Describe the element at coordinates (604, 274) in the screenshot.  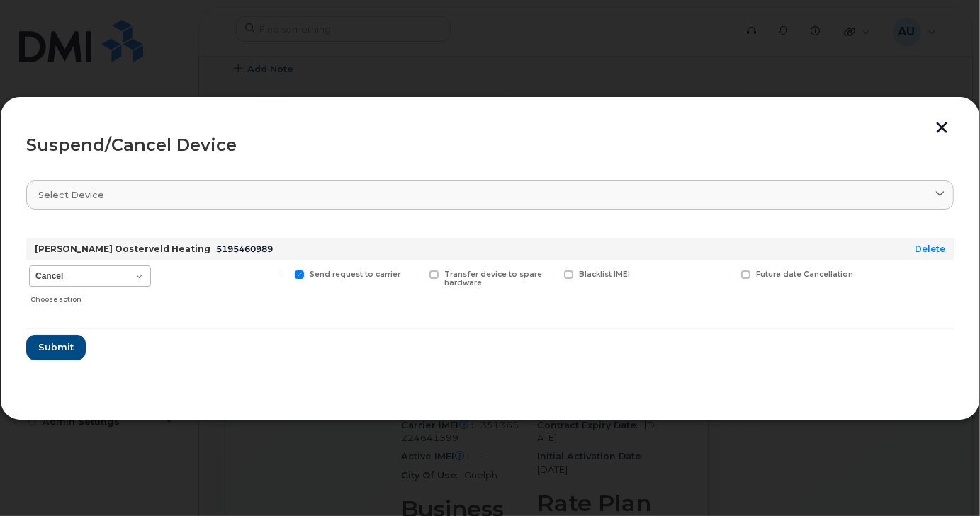
I see `span: Blacklist IMEI` at that location.